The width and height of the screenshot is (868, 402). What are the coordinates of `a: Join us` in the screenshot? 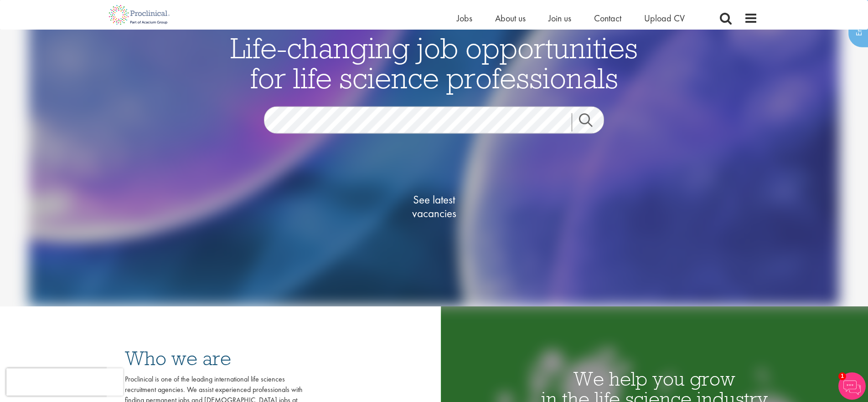 It's located at (560, 18).